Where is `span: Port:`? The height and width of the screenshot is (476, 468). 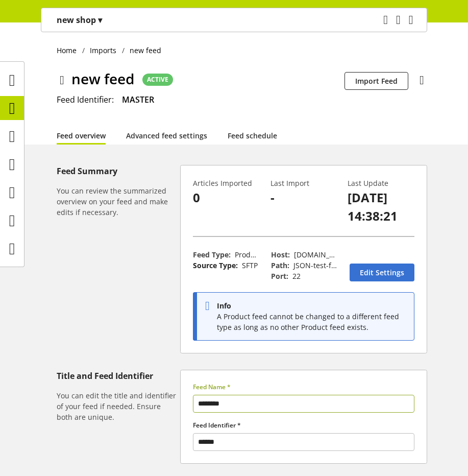 span: Port: is located at coordinates (280, 276).